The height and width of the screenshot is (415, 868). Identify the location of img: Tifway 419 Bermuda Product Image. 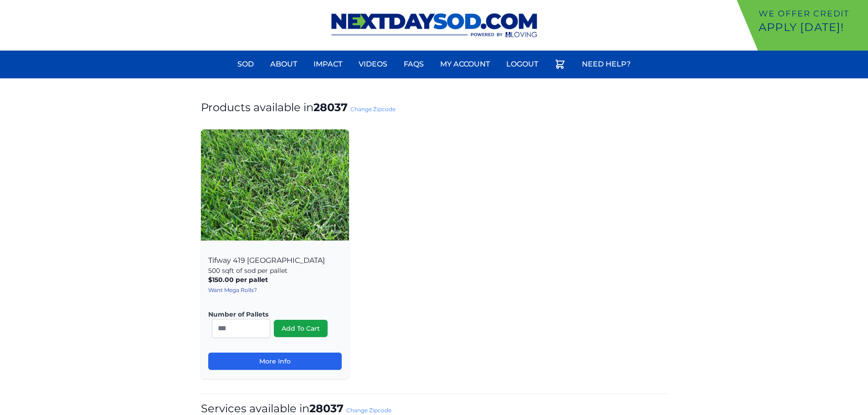
(275, 185).